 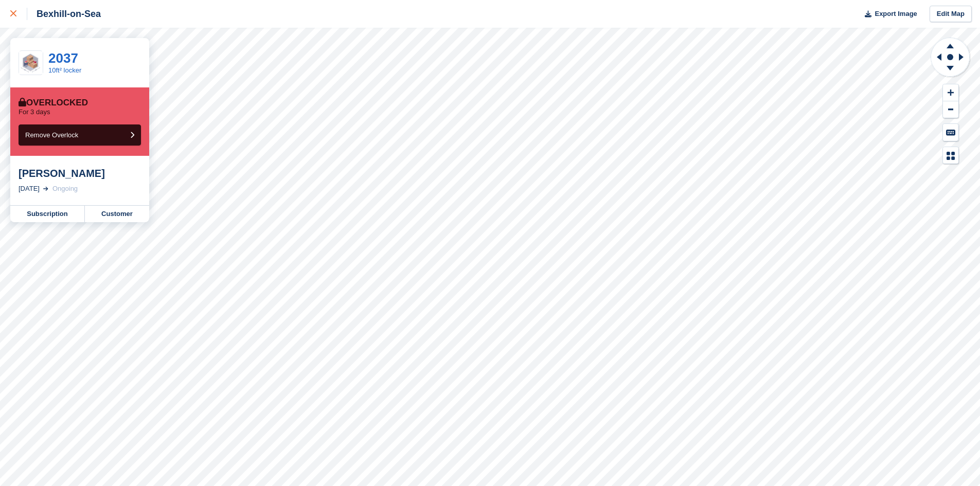 I want to click on span: Export Image, so click(x=895, y=14).